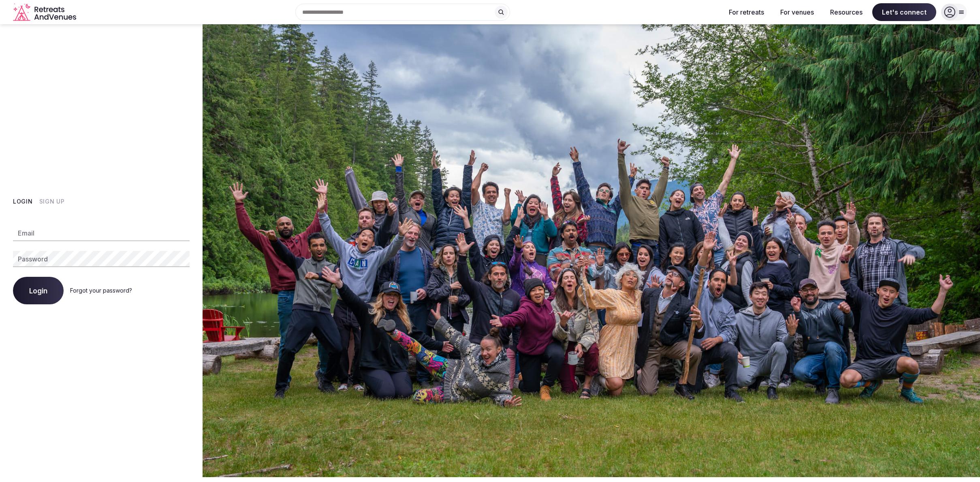 The width and height of the screenshot is (980, 482). Describe the element at coordinates (52, 202) in the screenshot. I see `button: Sign Up` at that location.